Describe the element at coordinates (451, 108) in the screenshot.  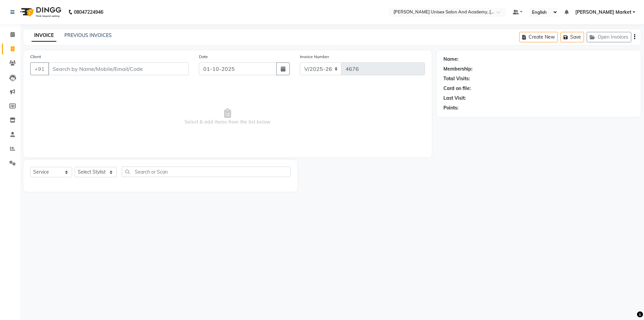
I see `div: Points:` at that location.